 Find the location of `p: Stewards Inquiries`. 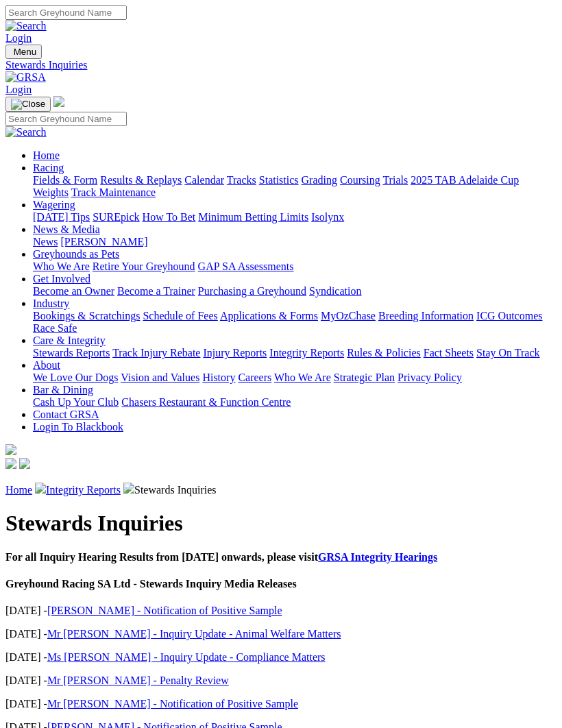

p: Stewards Inquiries is located at coordinates (281, 489).